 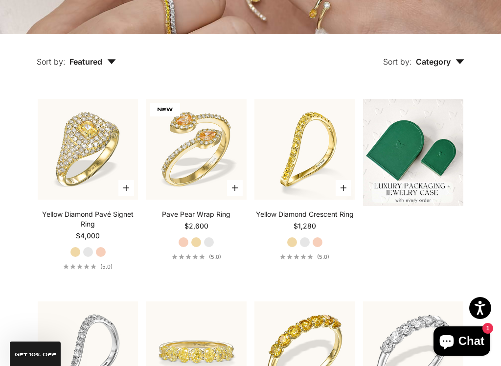 What do you see at coordinates (440, 62) in the screenshot?
I see `span: Category` at bounding box center [440, 62].